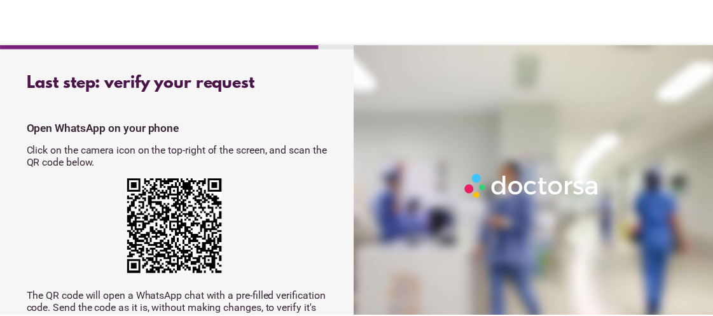  Describe the element at coordinates (179, 156) in the screenshot. I see `p: Click on the camera icon on the top-right of the screen, and scan the QR code below.` at that location.